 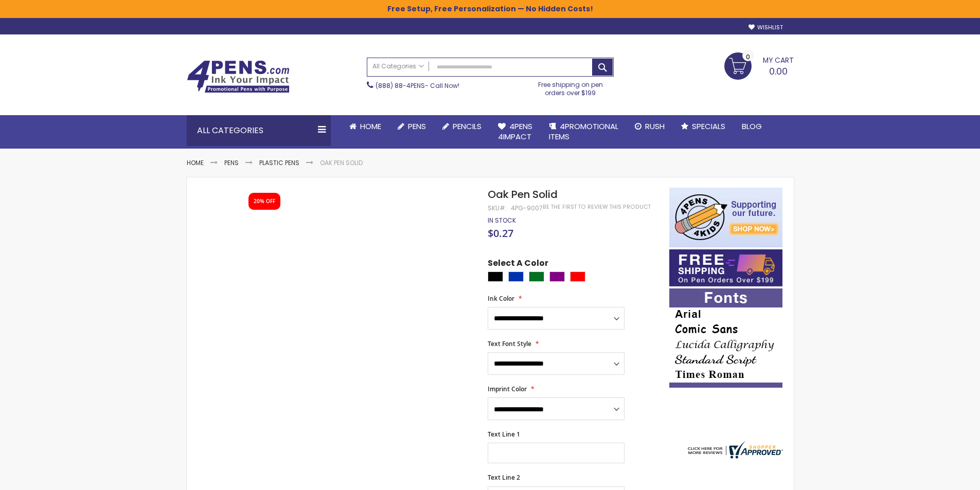 I want to click on a: Plastic Pens, so click(x=280, y=162).